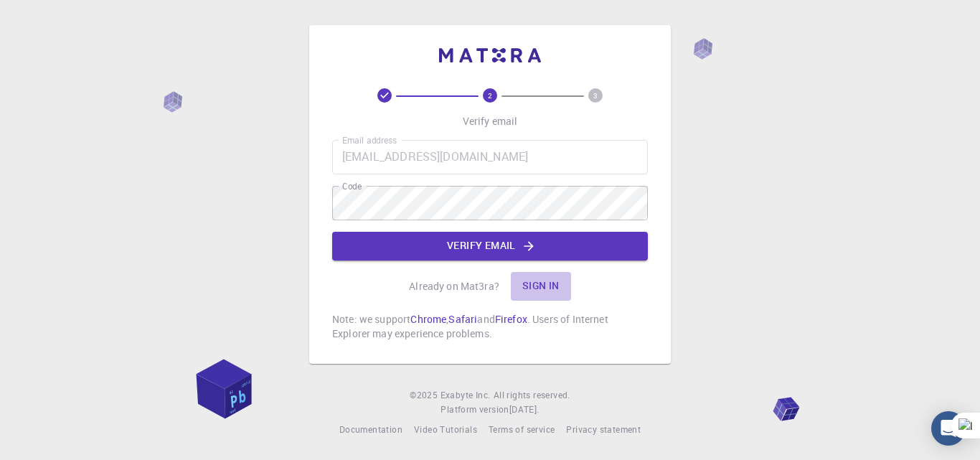  Describe the element at coordinates (371, 429) in the screenshot. I see `span: Documentation` at that location.